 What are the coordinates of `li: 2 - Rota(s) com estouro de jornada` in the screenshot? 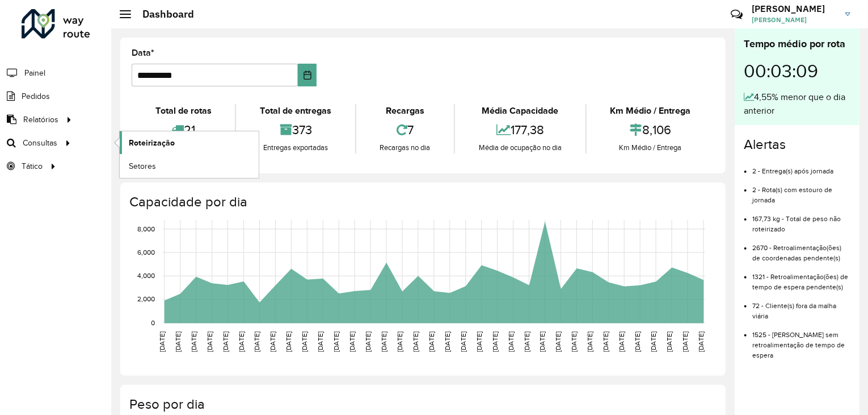 It's located at (801, 190).